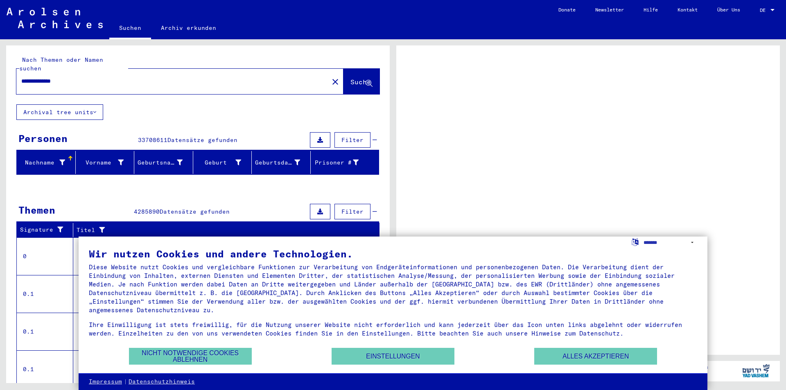  Describe the element at coordinates (46, 163) in the screenshot. I see `mat-header-cell: Nachname` at that location.